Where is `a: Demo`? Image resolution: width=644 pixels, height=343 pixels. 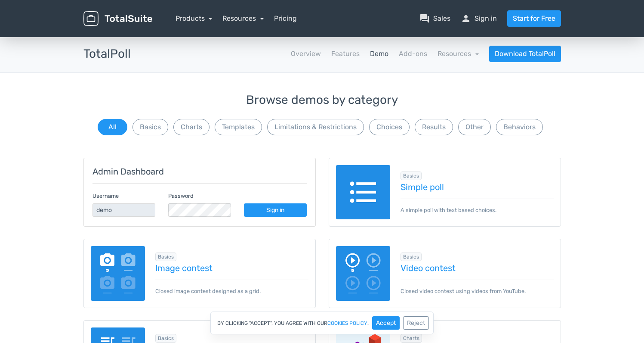
a: Demo is located at coordinates (379, 53).